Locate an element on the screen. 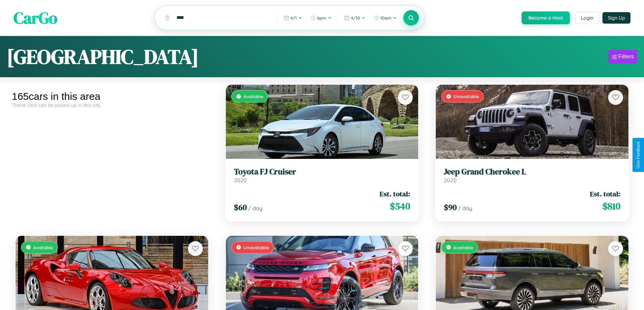  button: Become a Host is located at coordinates (545, 18).